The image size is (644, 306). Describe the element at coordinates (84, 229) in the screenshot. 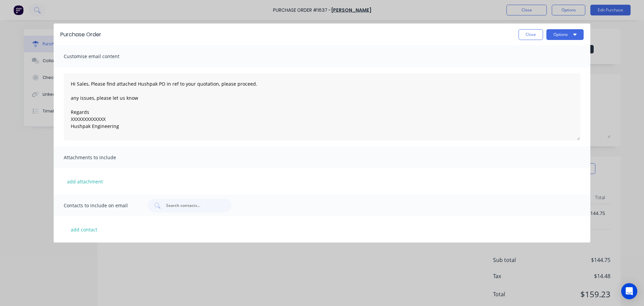

I see `button: add contact` at that location.